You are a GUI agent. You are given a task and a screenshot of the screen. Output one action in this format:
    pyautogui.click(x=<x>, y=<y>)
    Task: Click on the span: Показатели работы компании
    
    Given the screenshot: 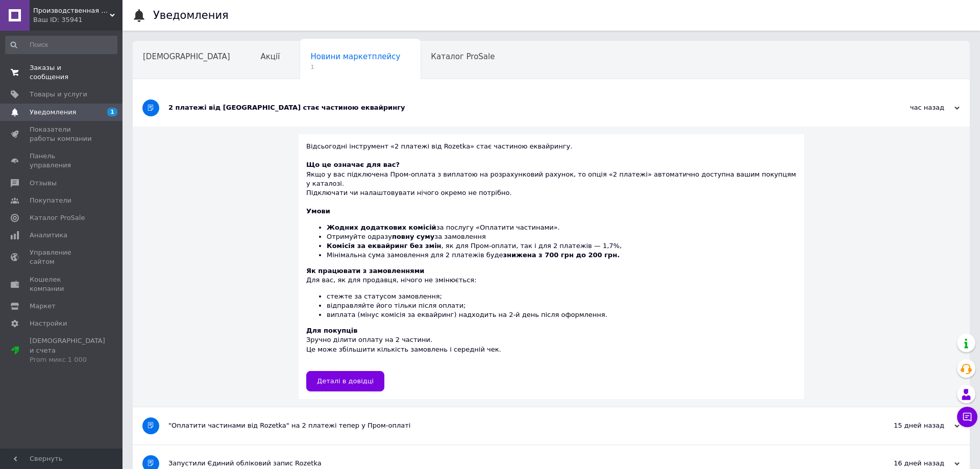 What is the action you would take?
    pyautogui.click(x=62, y=134)
    